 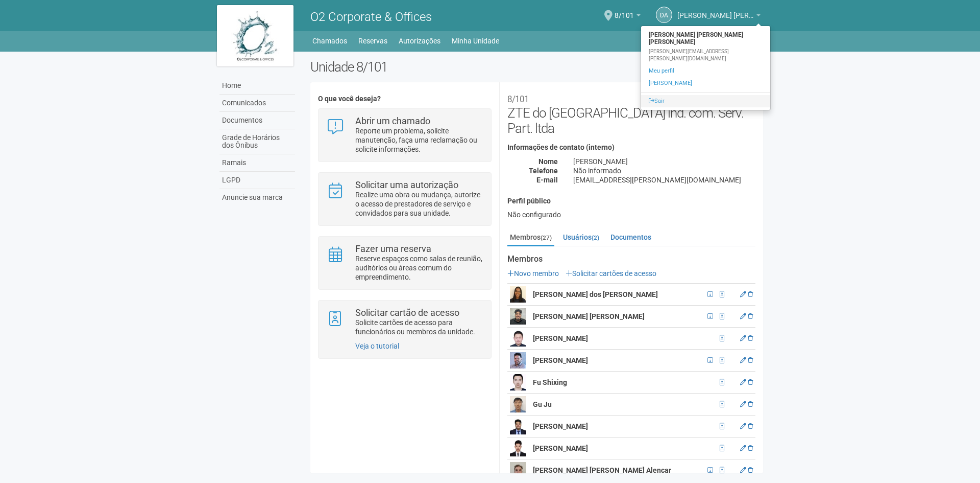 I want to click on a: Home, so click(x=257, y=86).